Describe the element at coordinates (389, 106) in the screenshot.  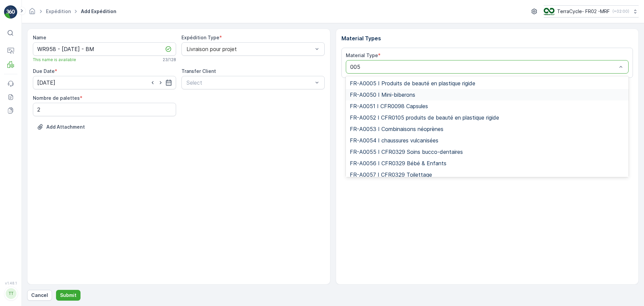
I see `span: FR-A0051 I CFR0098 Capsules` at that location.